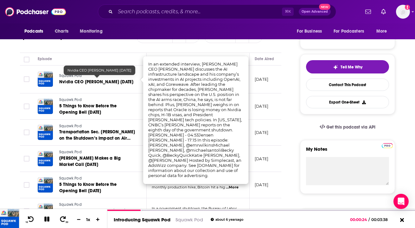 This screenshot has height=228, width=415. I want to click on span: In a government shutdown, the Bureau of Labor, so click(194, 209).